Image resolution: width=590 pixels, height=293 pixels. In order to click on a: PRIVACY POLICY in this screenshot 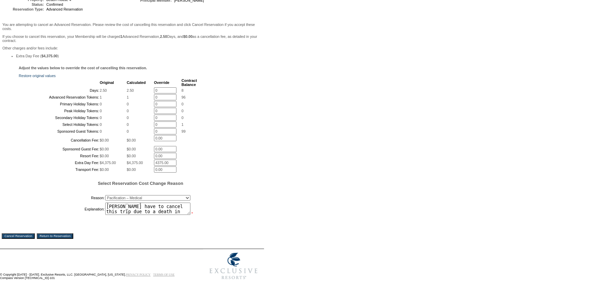, I will do `click(138, 274)`.